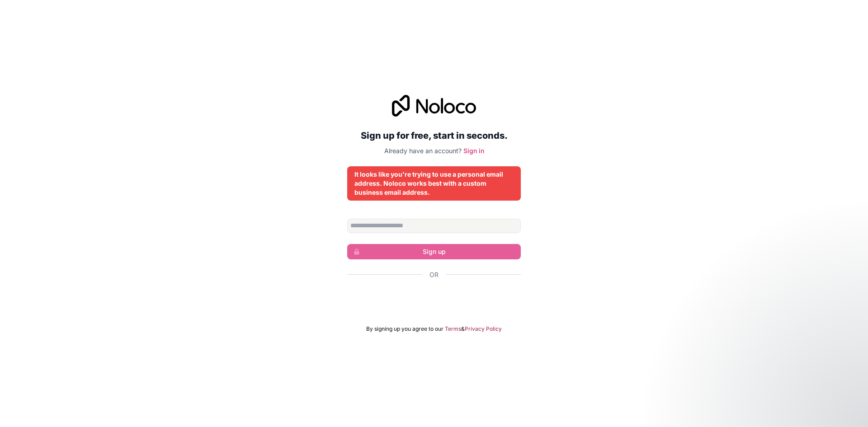 This screenshot has width=868, height=427. I want to click on span: By signing up you agree to our, so click(405, 329).